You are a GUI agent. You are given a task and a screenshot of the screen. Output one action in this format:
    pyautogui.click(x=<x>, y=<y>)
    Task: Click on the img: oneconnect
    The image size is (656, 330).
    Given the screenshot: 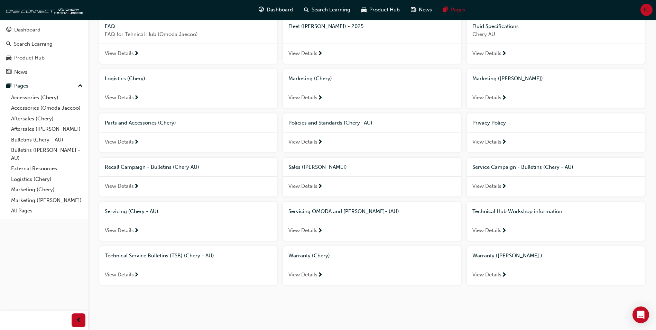 What is the action you would take?
    pyautogui.click(x=43, y=10)
    